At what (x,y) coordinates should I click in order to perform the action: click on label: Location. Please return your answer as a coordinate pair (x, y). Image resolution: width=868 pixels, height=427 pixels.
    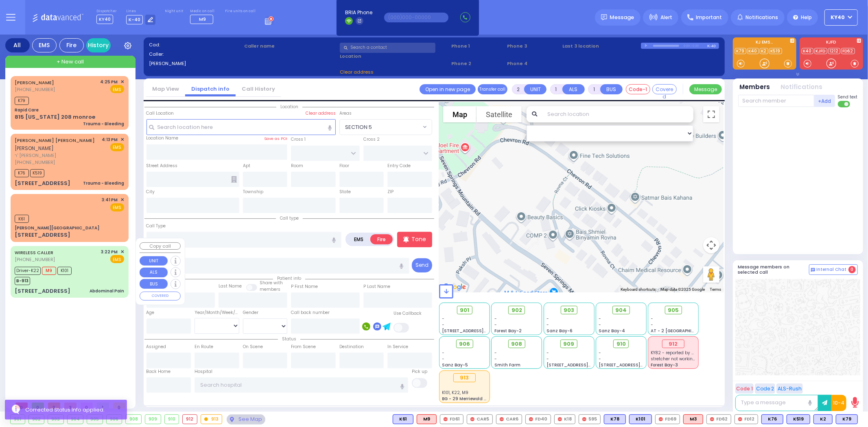
    Looking at the image, I should click on (394, 56).